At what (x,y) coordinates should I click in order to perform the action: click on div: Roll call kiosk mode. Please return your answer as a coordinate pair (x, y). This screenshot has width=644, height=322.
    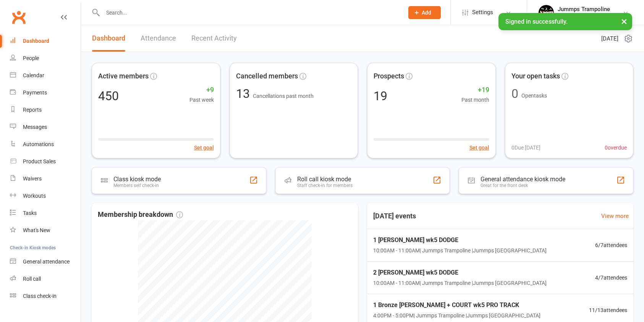
    Looking at the image, I should click on (324, 179).